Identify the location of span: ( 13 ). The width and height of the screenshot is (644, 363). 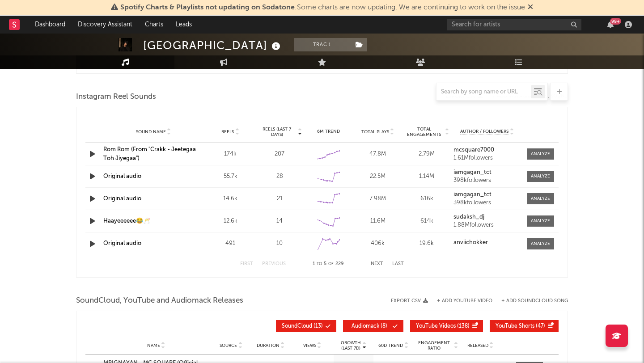
(302, 327).